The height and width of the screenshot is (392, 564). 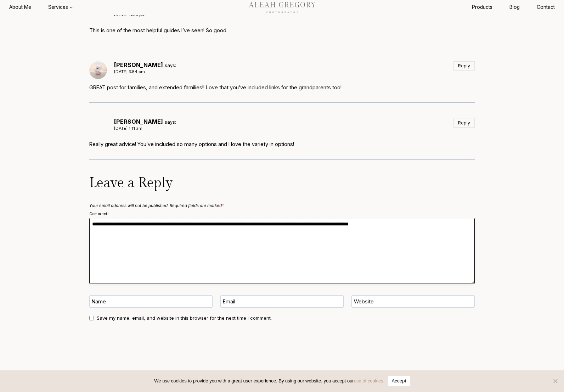 I want to click on p: This is one of the most helpful guides I’ve seen! So good., so click(x=282, y=30).